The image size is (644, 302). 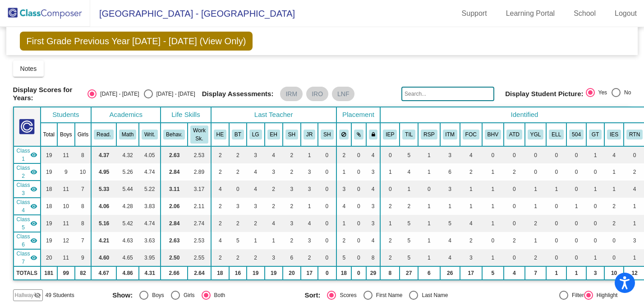 What do you see at coordinates (23, 155) in the screenshot?
I see `span: Class 1` at bounding box center [23, 155].